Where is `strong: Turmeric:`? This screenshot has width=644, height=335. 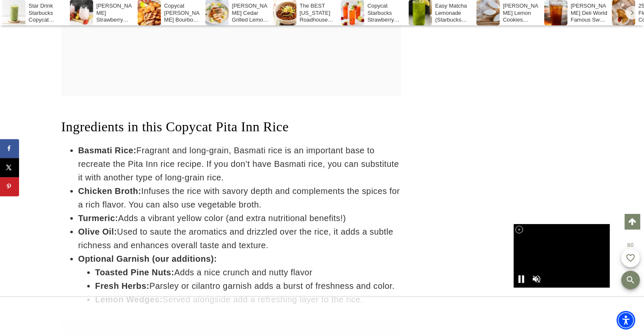 strong: Turmeric: is located at coordinates (98, 218).